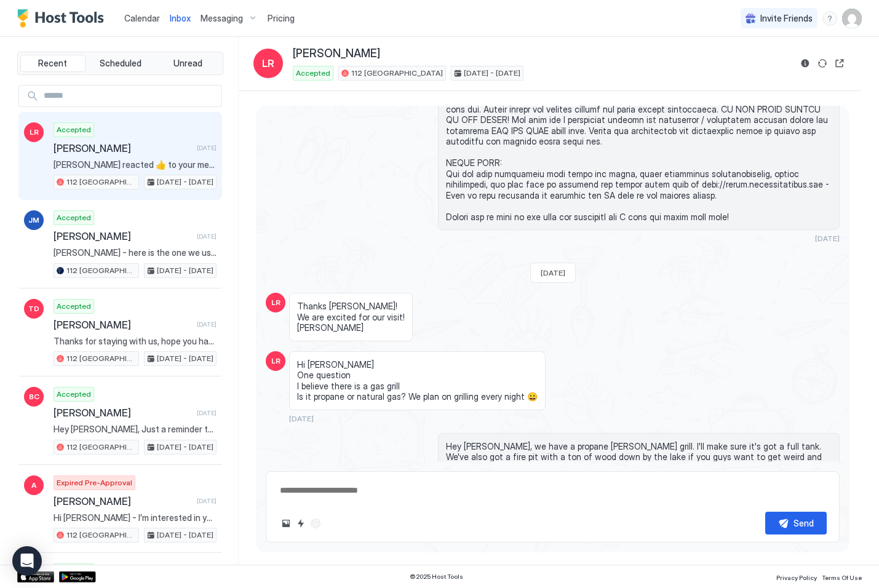 The height and width of the screenshot is (588, 879). Describe the element at coordinates (281, 18) in the screenshot. I see `span: Pricing` at that location.